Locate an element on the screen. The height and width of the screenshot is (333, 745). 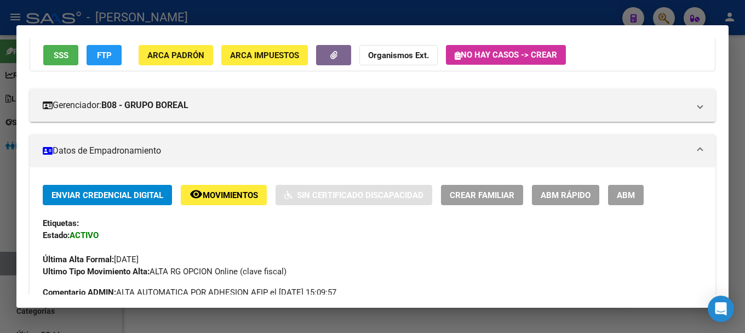
button: Sin Certificado Discapacidad is located at coordinates (354, 195).